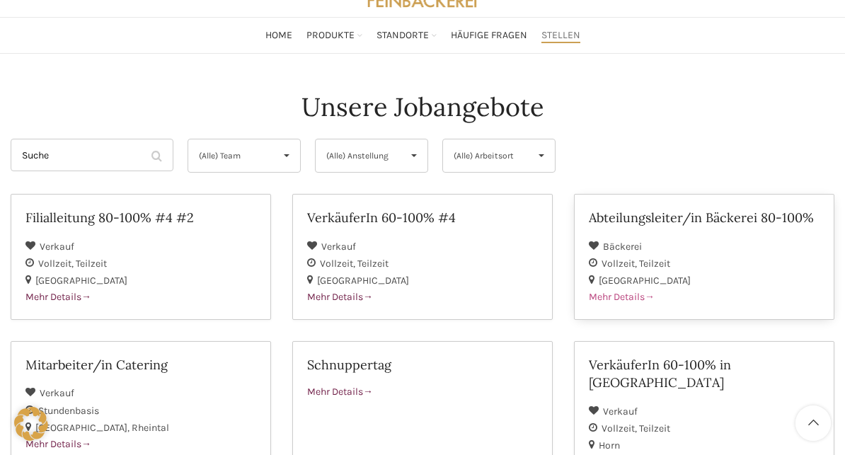 The height and width of the screenshot is (455, 845). What do you see at coordinates (150, 428) in the screenshot?
I see `span: Rheintal` at bounding box center [150, 428].